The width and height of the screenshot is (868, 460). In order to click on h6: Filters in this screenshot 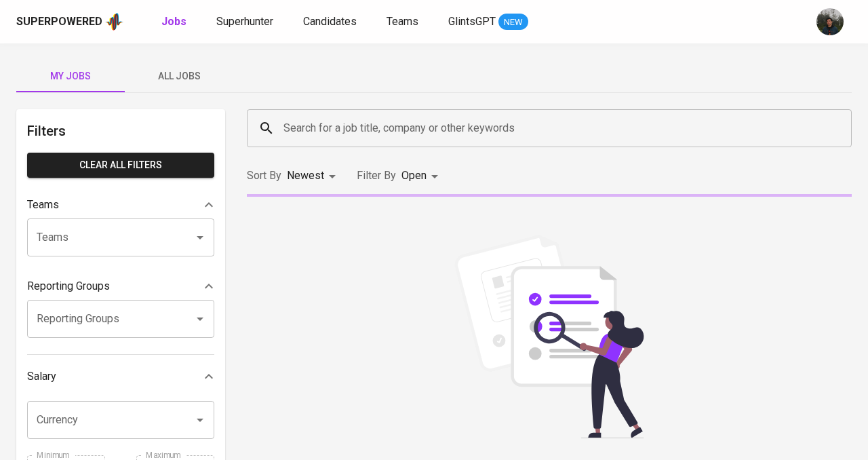, I will do `click(121, 131)`.